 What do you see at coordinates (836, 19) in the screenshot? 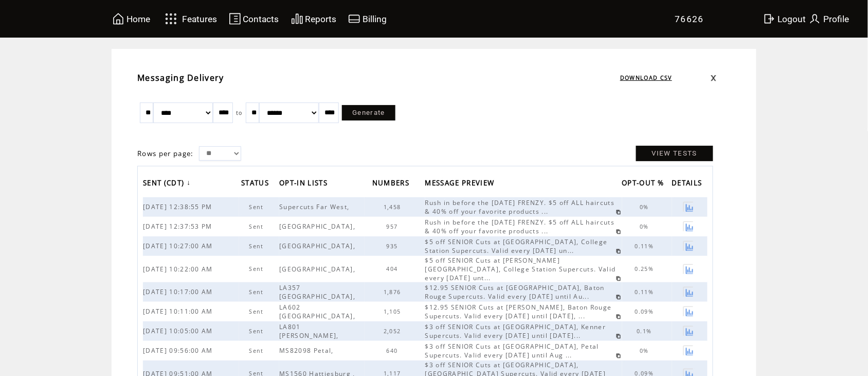
I see `span: Profile` at bounding box center [836, 19].